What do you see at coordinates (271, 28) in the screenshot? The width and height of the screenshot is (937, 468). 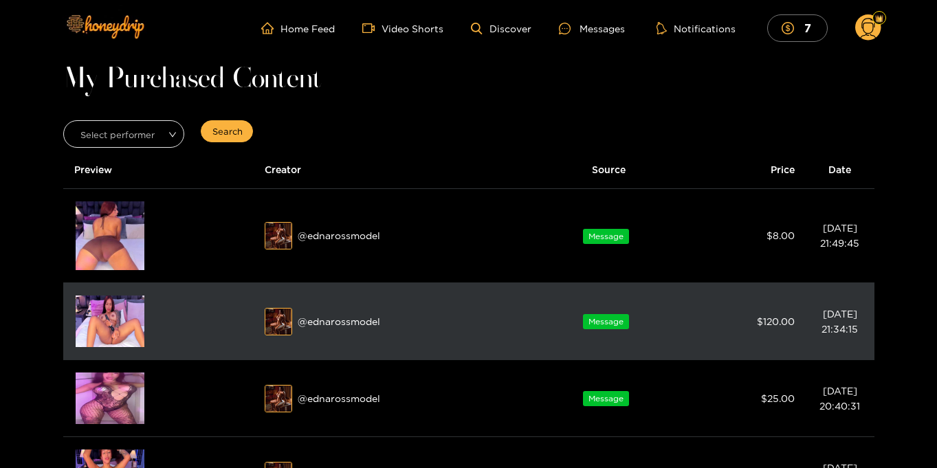 I see `span: home` at bounding box center [271, 28].